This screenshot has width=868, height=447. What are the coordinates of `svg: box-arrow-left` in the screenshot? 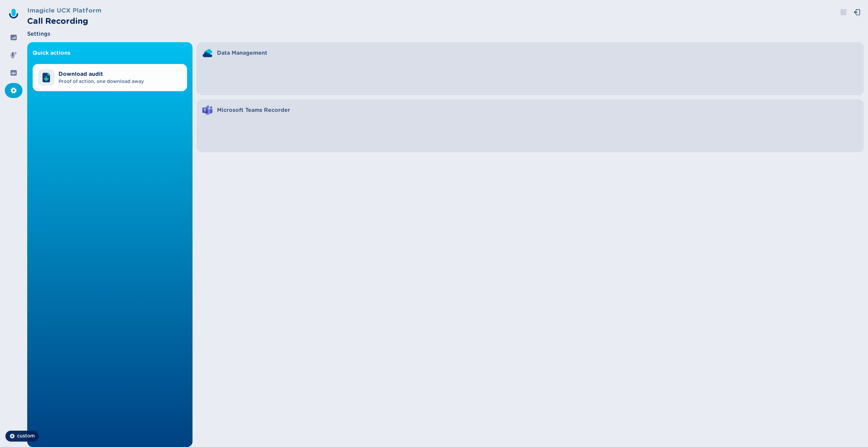 It's located at (857, 12).